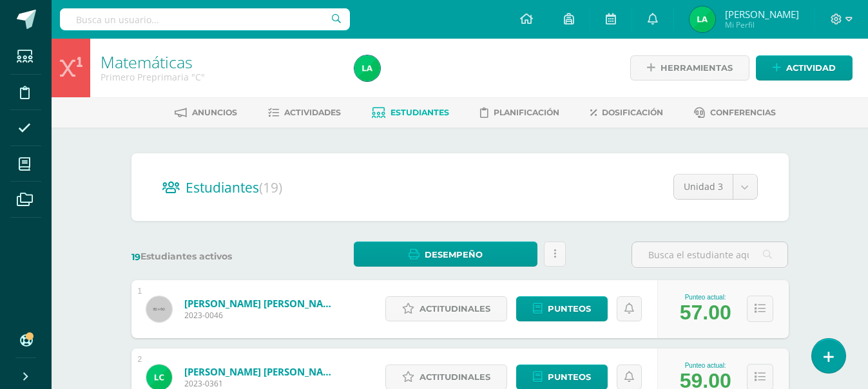  What do you see at coordinates (220, 77) in the screenshot?
I see `div: Primero Preprimaria 'C'` at bounding box center [220, 77].